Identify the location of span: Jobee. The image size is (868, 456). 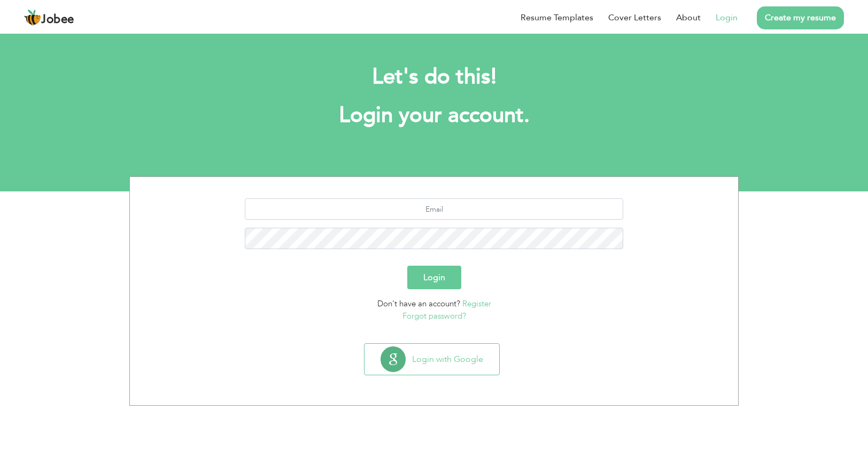
(58, 19).